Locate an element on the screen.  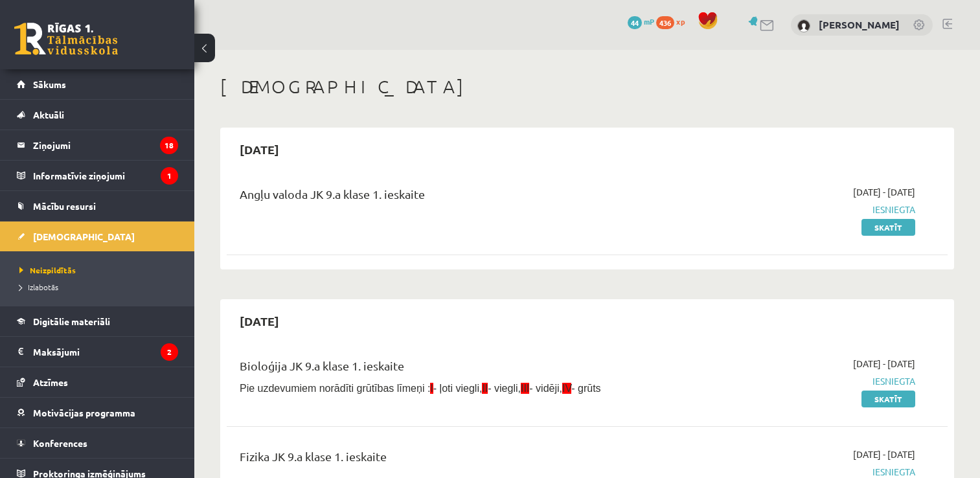
legend: Ziņojumi is located at coordinates (106, 145).